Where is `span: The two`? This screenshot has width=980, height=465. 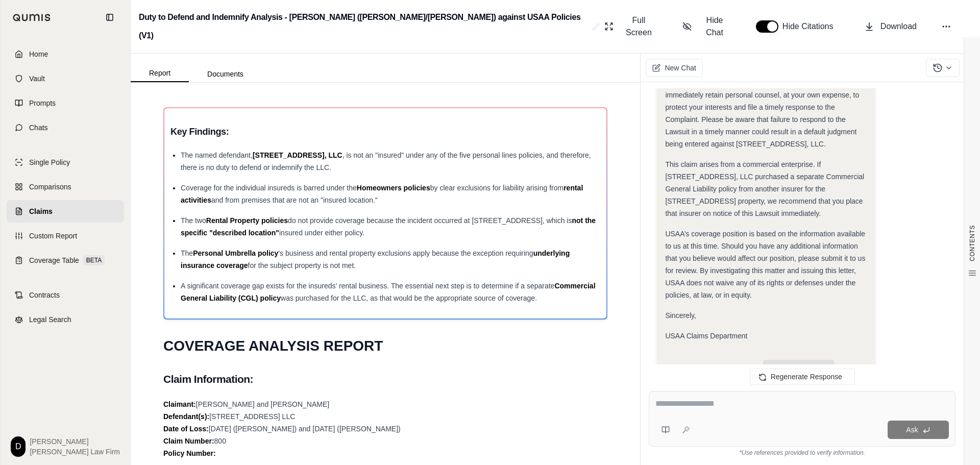 span: The two is located at coordinates (194, 220).